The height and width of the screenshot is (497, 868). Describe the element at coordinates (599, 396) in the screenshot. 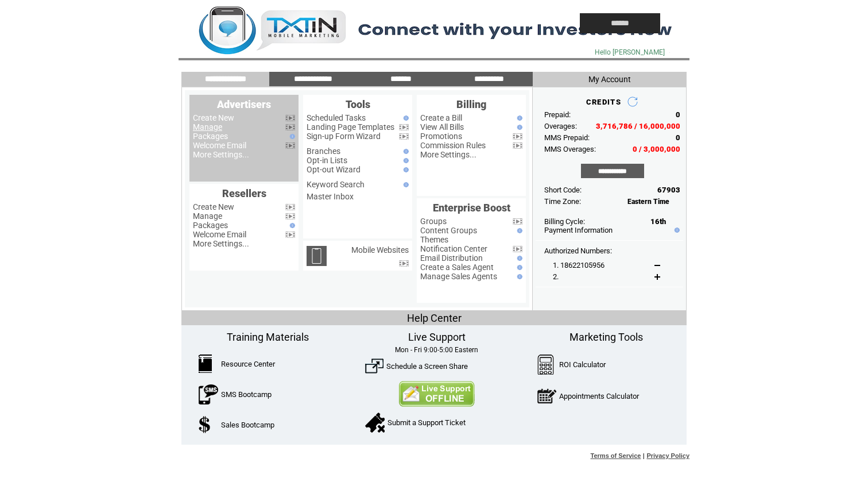

I see `a: Appointments Calculator` at that location.